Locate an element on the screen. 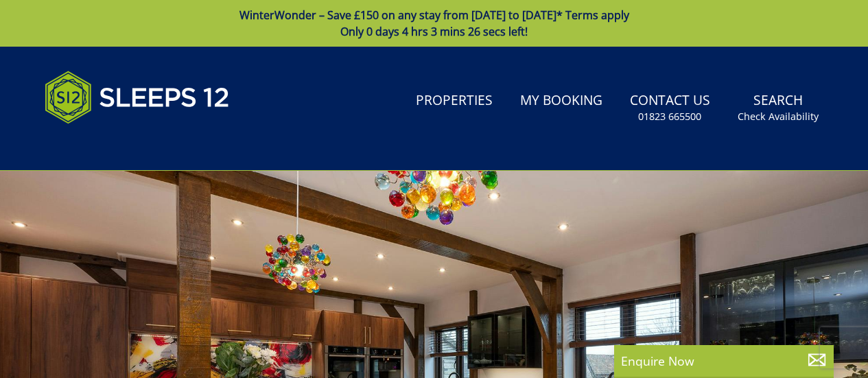 The image size is (868, 378). p: Enquire Now is located at coordinates (724, 361).